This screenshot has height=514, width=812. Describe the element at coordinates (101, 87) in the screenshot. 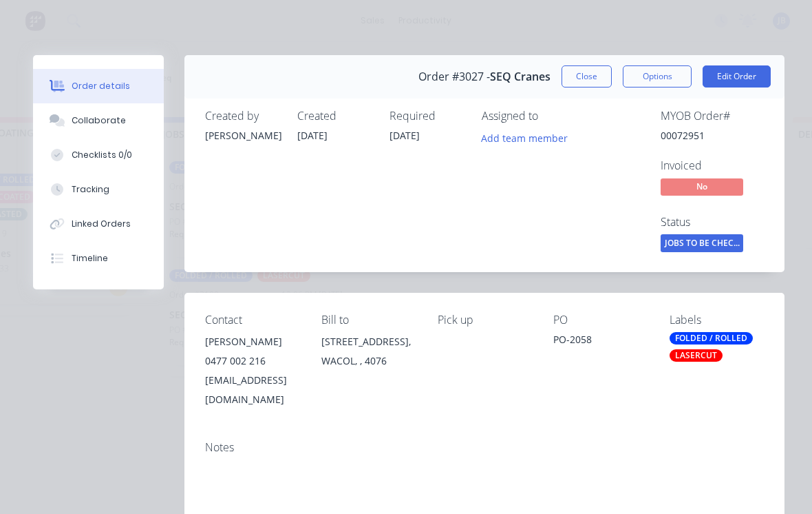

I see `div: Order details` at that location.